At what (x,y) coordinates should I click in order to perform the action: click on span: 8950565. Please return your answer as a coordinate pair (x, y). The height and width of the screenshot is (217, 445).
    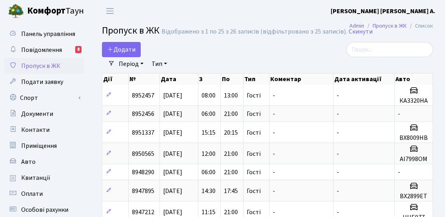
    Looking at the image, I should click on (143, 154).